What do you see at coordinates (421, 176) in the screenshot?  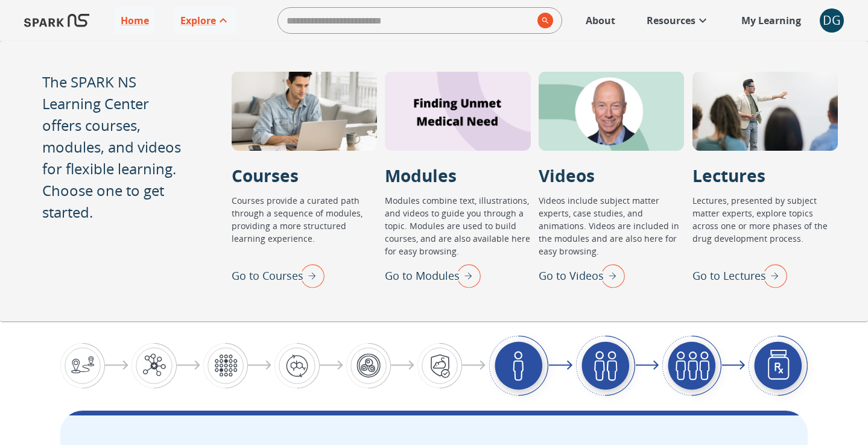 I see `p: Modules` at bounding box center [421, 176].